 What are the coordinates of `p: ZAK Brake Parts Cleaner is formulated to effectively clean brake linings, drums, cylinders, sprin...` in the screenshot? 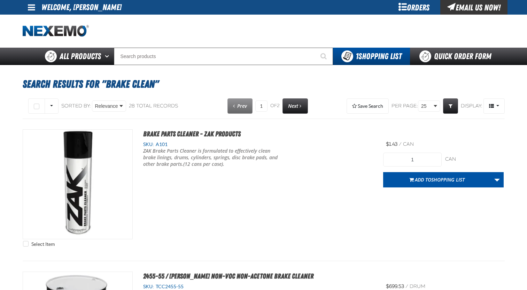 It's located at (212, 158).